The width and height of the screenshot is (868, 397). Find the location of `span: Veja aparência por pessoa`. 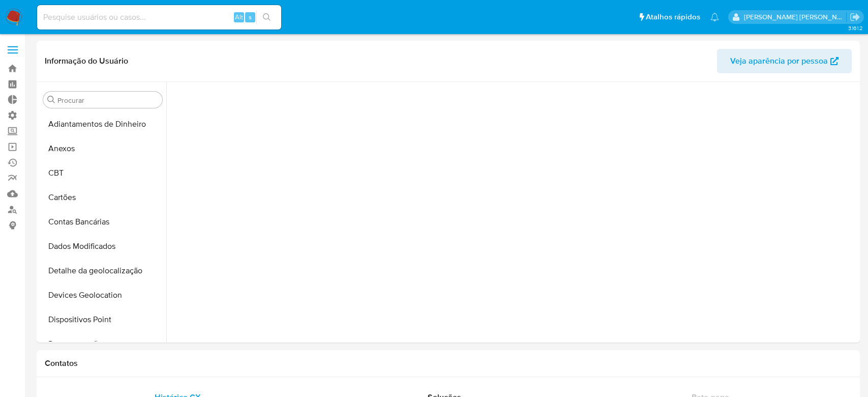

span: Veja aparência por pessoa is located at coordinates (779, 61).